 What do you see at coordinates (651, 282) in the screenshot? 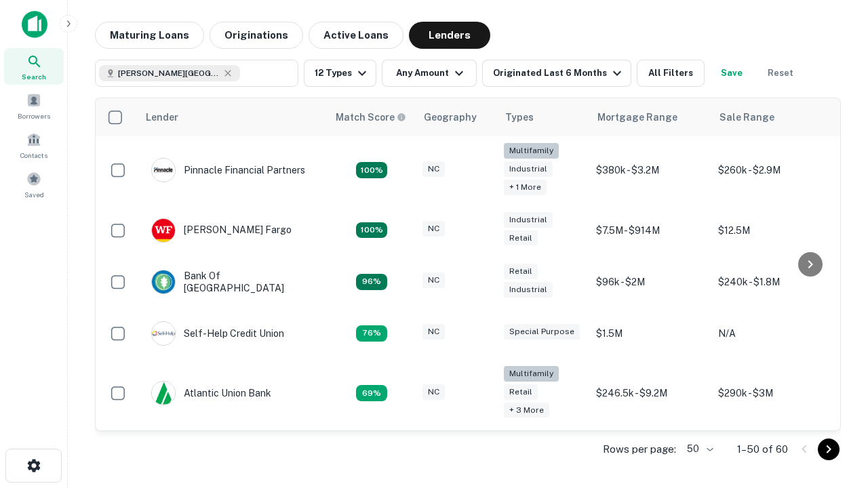
I see `td: $96k - $2M` at bounding box center [651, 282].